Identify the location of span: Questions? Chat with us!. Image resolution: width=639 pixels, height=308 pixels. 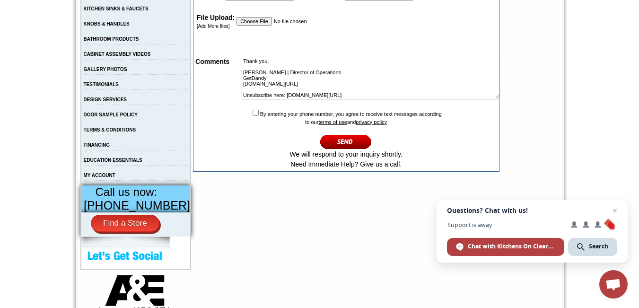
(532, 211).